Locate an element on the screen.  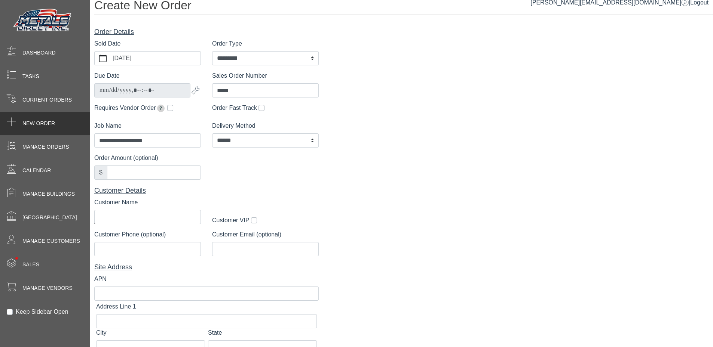
label: APN is located at coordinates (100, 279).